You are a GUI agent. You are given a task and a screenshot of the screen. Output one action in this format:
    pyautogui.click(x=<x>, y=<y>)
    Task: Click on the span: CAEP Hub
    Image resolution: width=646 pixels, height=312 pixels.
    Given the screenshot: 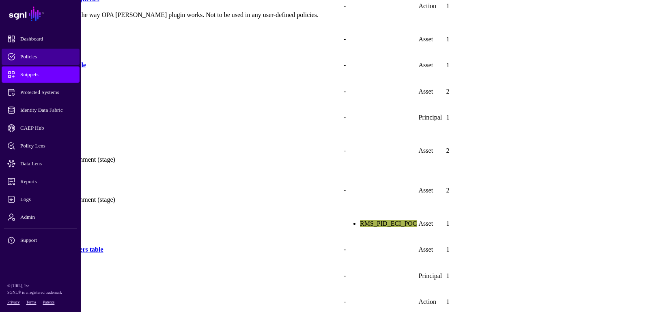 What is the action you would take?
    pyautogui.click(x=47, y=128)
    